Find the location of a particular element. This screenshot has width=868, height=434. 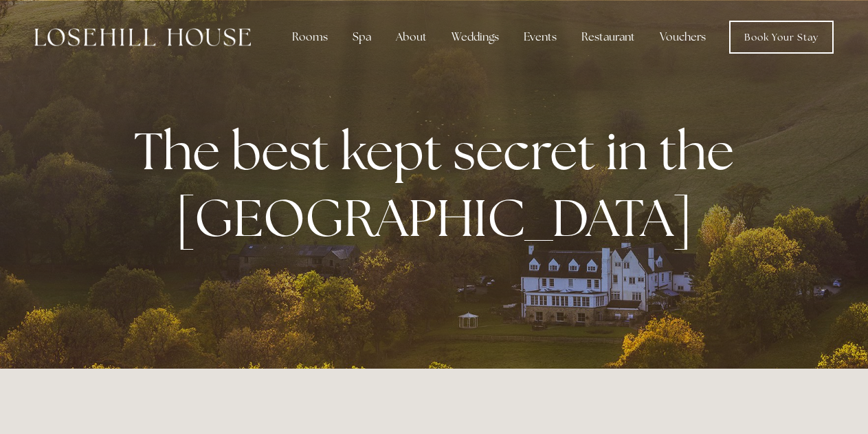

div: Spa is located at coordinates (361, 37).